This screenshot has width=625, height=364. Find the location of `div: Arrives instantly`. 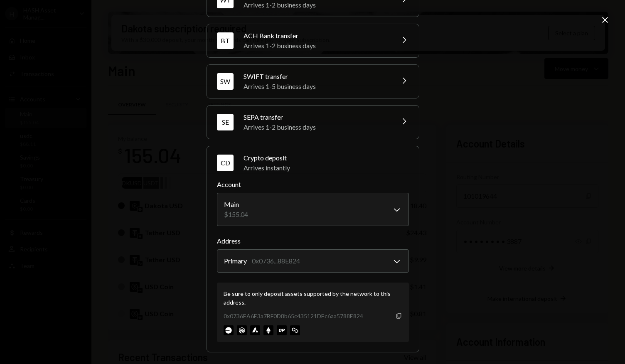

div: Arrives instantly is located at coordinates (326, 168).